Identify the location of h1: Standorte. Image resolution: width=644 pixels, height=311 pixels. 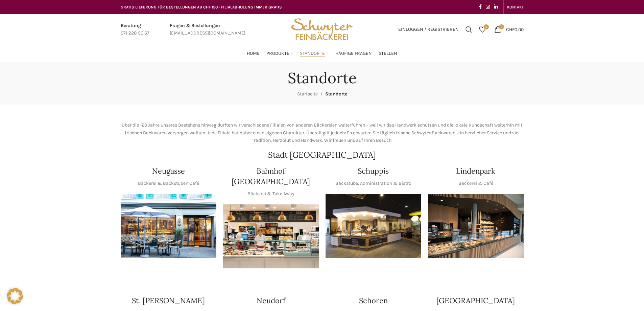
(322, 78).